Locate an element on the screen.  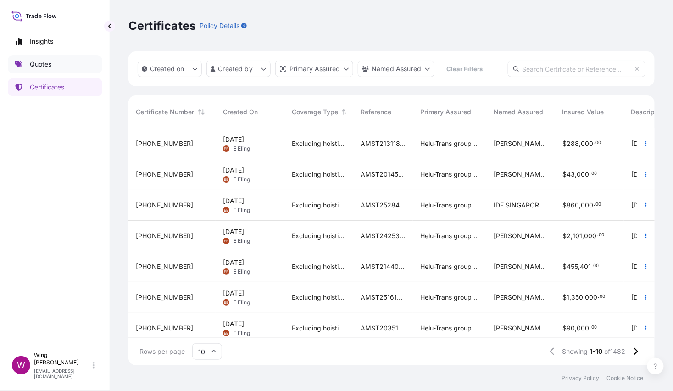
span: AMST242530ZJZJ is located at coordinates (383, 236).